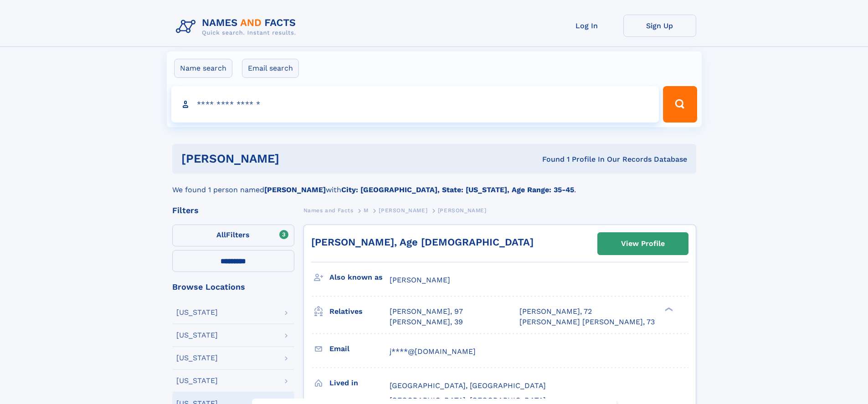 The width and height of the screenshot is (868, 404). I want to click on a: M, so click(366, 210).